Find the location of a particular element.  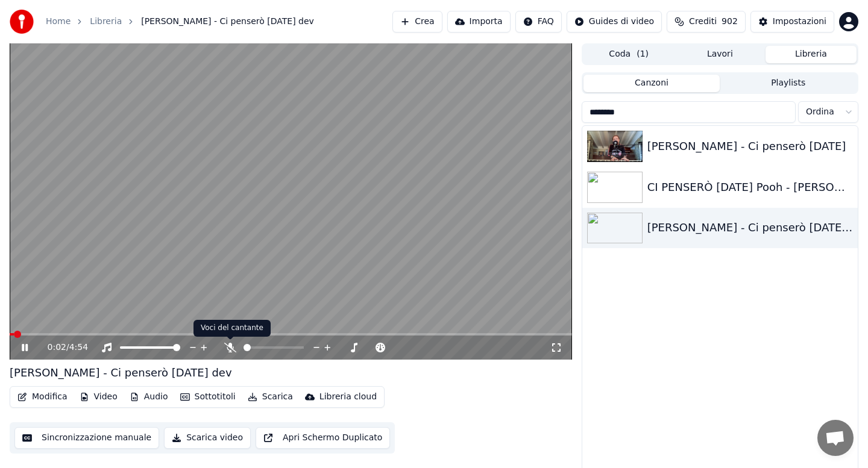

span: 4:54 is located at coordinates (79, 347).